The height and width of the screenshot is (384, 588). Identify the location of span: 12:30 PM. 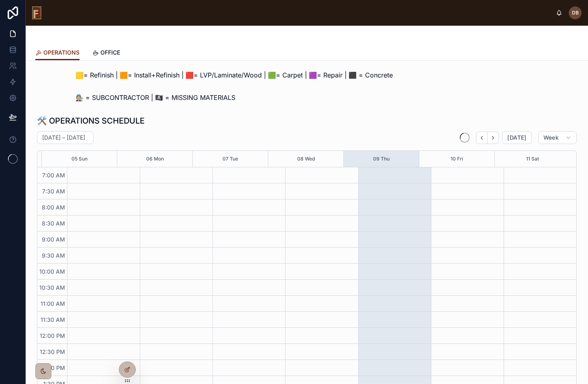
(53, 351).